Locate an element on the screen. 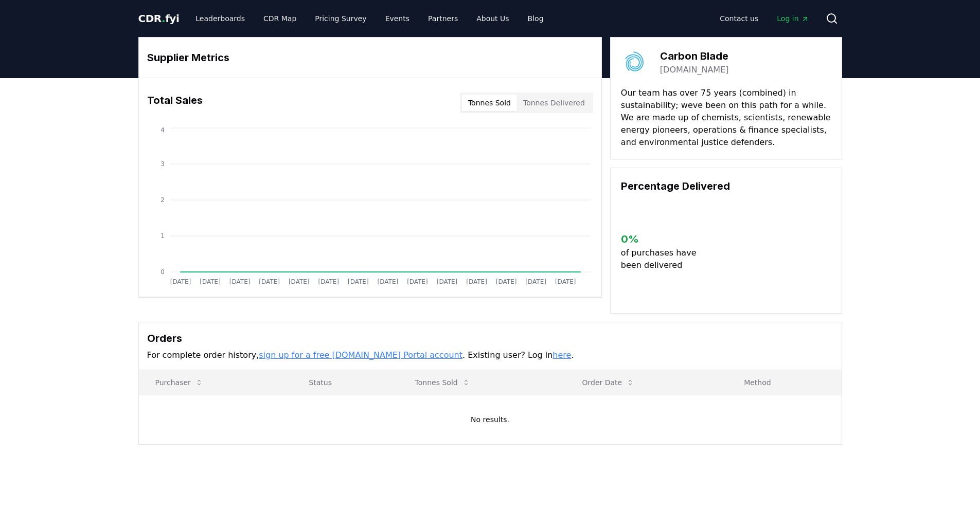 Image resolution: width=980 pixels, height=510 pixels. h3: Percentage Delivered is located at coordinates (726, 186).